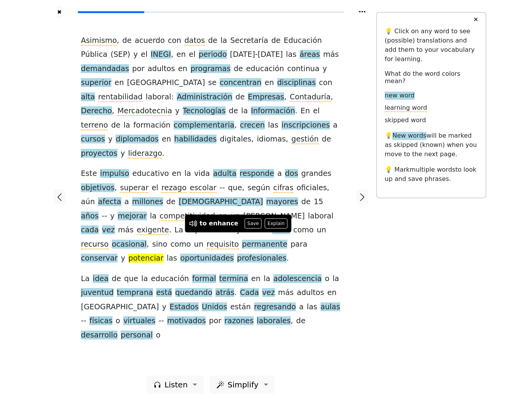 The image size is (532, 399). Describe the element at coordinates (150, 41) in the screenshot. I see `span: acuerdo` at that location.